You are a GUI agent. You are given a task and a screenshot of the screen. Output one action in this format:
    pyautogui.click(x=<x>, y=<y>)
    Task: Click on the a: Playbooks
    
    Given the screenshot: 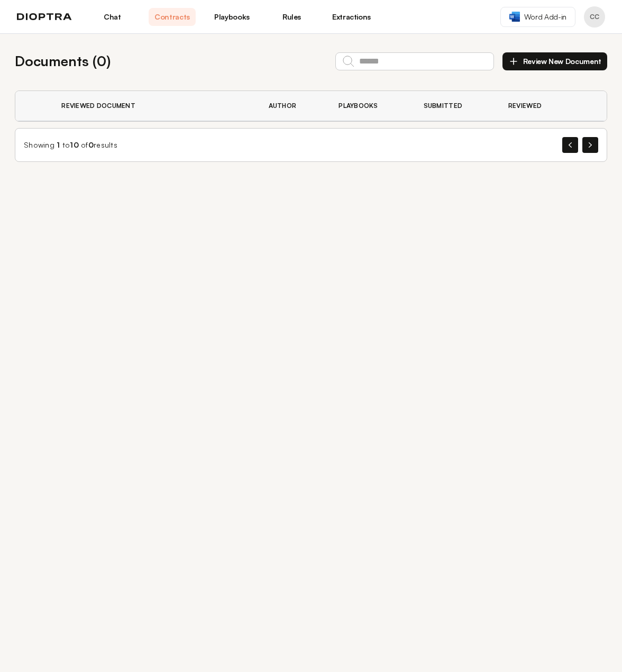 What is the action you would take?
    pyautogui.click(x=232, y=17)
    